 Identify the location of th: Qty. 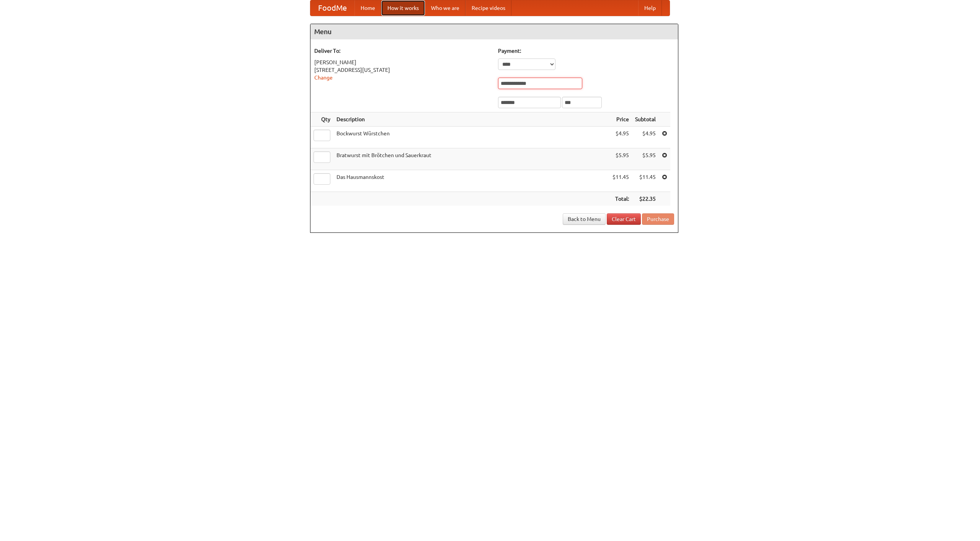
(322, 119).